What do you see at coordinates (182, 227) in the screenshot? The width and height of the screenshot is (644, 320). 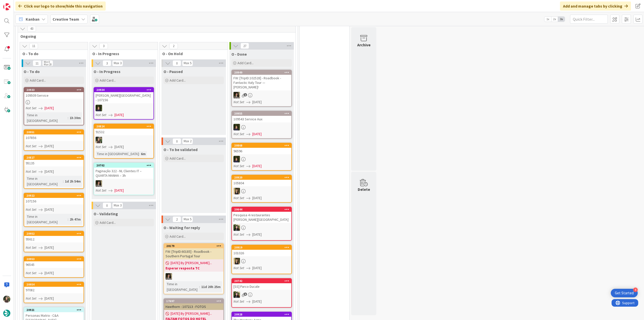 I see `span: O - Waiting for reply` at bounding box center [182, 227].